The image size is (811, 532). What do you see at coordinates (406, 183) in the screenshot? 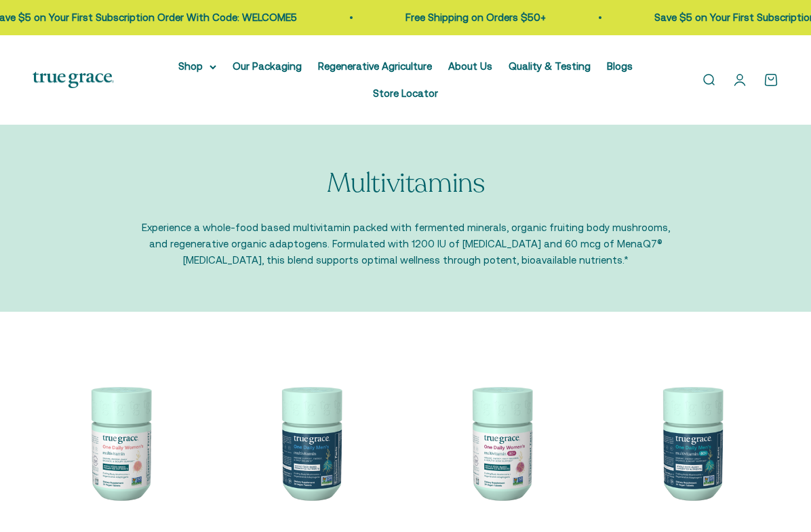
I see `p: Multivitamins` at bounding box center [406, 183].